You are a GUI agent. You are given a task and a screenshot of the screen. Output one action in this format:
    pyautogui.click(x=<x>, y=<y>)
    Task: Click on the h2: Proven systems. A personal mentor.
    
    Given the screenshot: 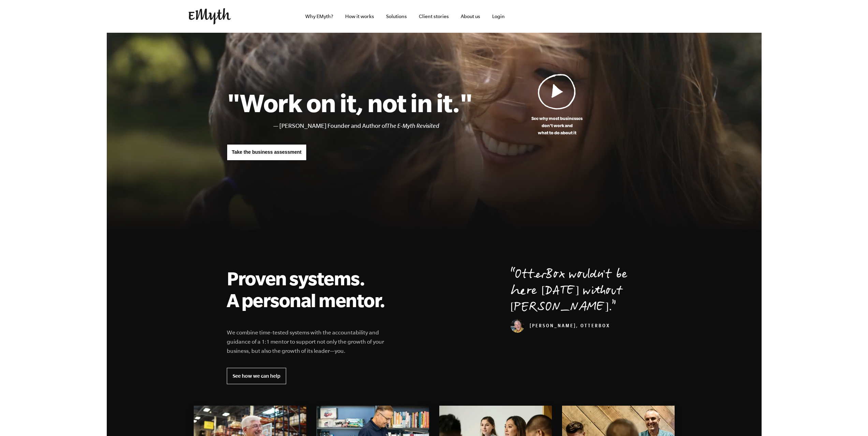 What is the action you would take?
    pyautogui.click(x=310, y=289)
    